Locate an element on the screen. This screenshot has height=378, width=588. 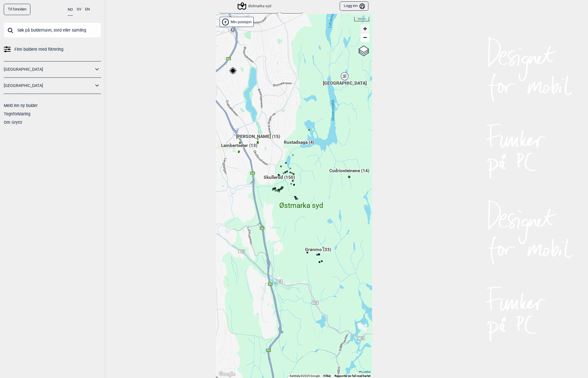
a: Rapportér en feil med kartet is located at coordinates (352, 375).